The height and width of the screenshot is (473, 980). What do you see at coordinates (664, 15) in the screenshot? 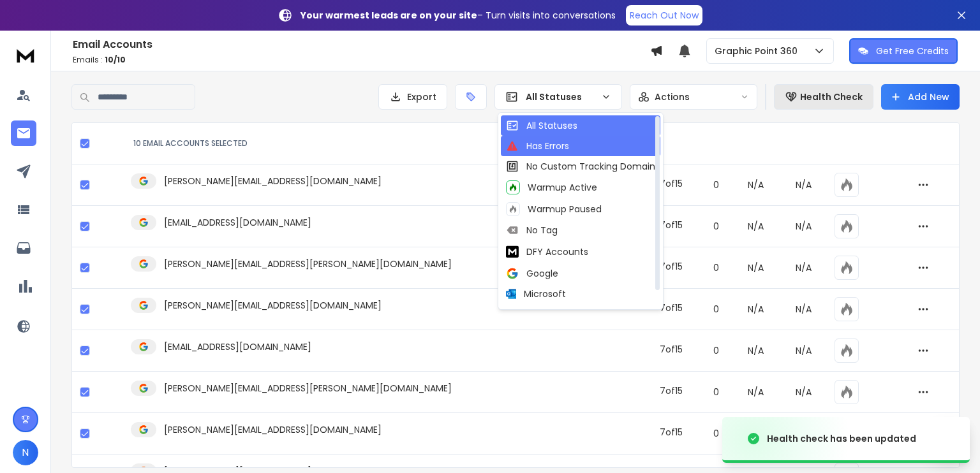
I see `a: Reach Out Now` at bounding box center [664, 15].